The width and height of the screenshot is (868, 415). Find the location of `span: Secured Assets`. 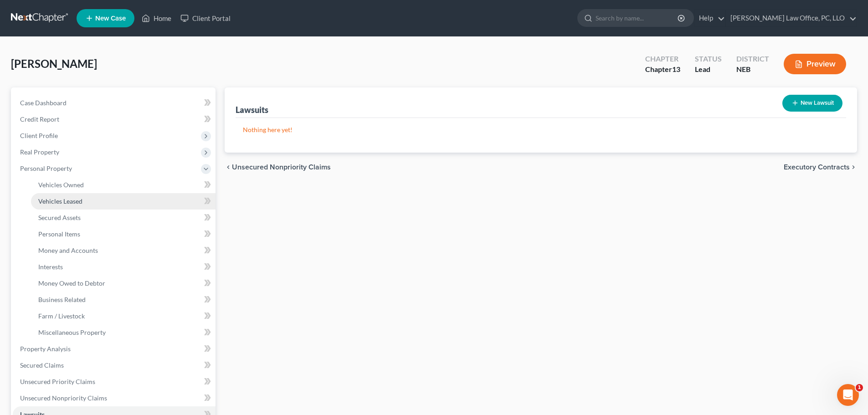

span: Secured Assets is located at coordinates (59, 217).